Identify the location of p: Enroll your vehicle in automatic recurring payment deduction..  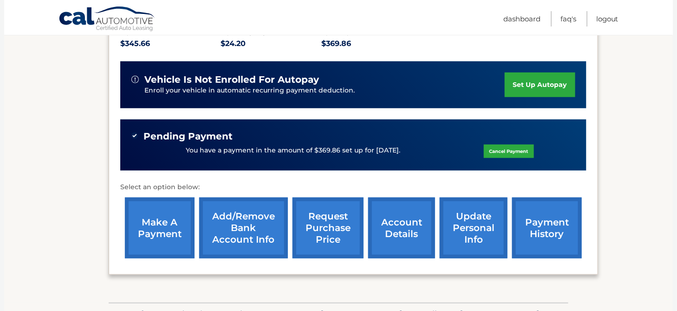
(324, 91).